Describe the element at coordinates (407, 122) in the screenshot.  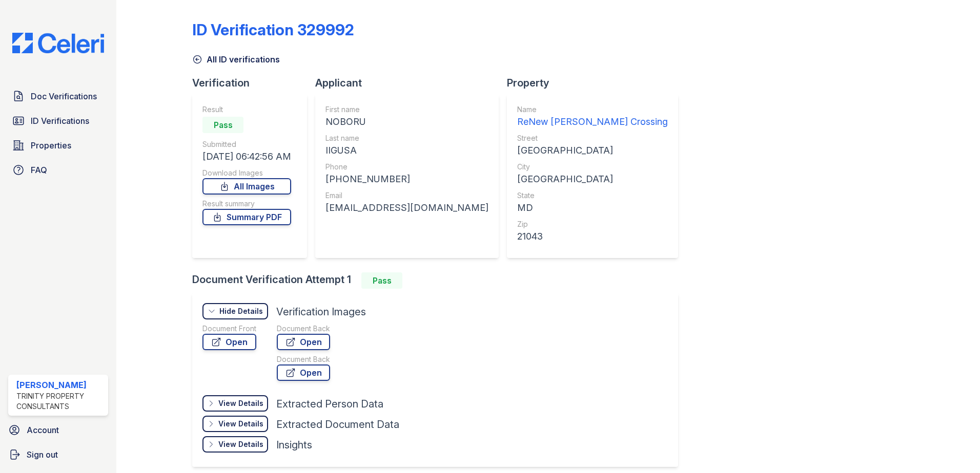
I see `div: NOBORU` at that location.